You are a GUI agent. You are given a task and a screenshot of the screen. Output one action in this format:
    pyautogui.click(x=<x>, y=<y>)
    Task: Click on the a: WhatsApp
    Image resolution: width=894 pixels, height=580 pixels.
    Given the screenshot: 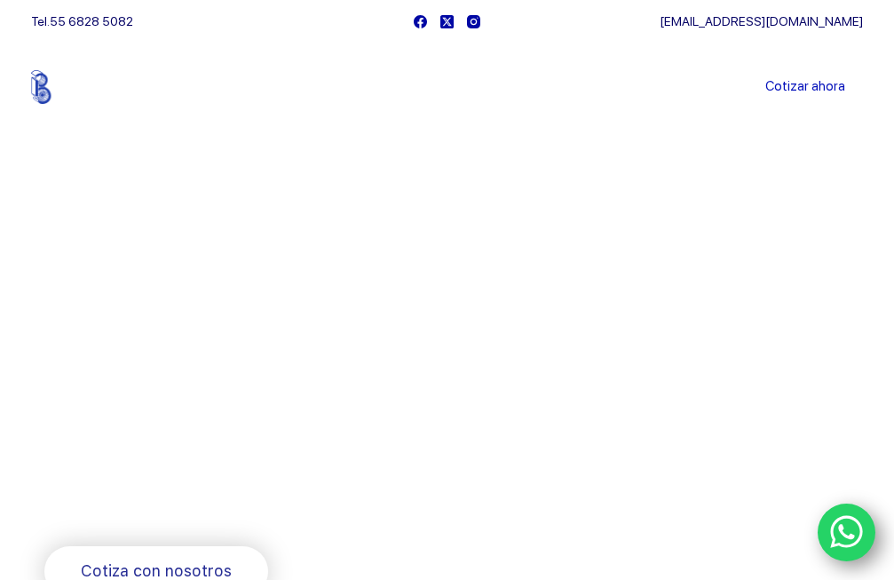 What is the action you would take?
    pyautogui.click(x=847, y=533)
    